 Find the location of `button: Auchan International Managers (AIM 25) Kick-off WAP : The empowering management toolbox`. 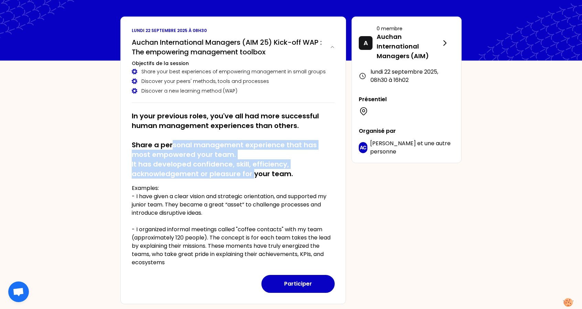

button: Auchan International Managers (AIM 25) Kick-off WAP : The empowering management toolbox is located at coordinates (233, 47).